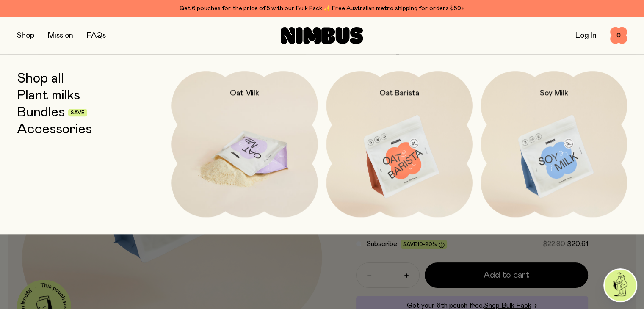  I want to click on a: Log In, so click(586, 35).